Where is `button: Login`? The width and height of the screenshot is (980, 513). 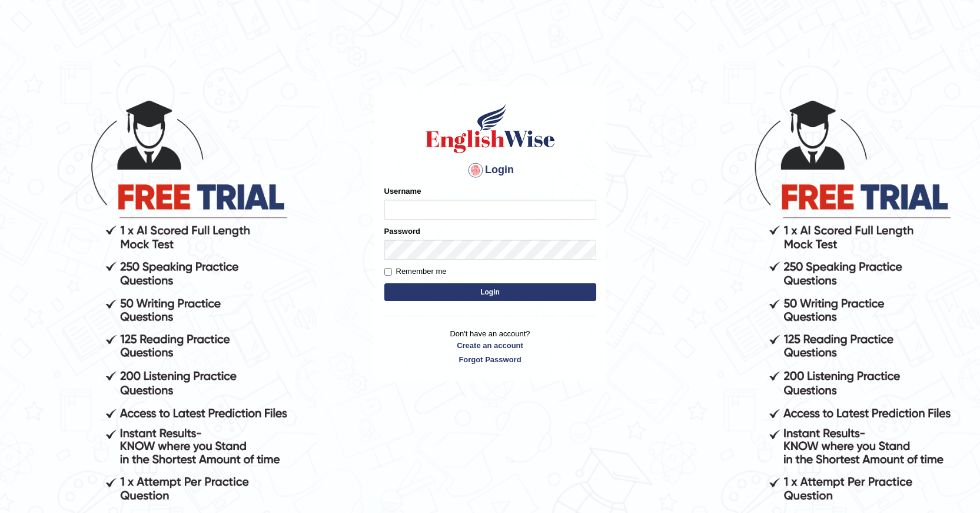
button: Login is located at coordinates (490, 292).